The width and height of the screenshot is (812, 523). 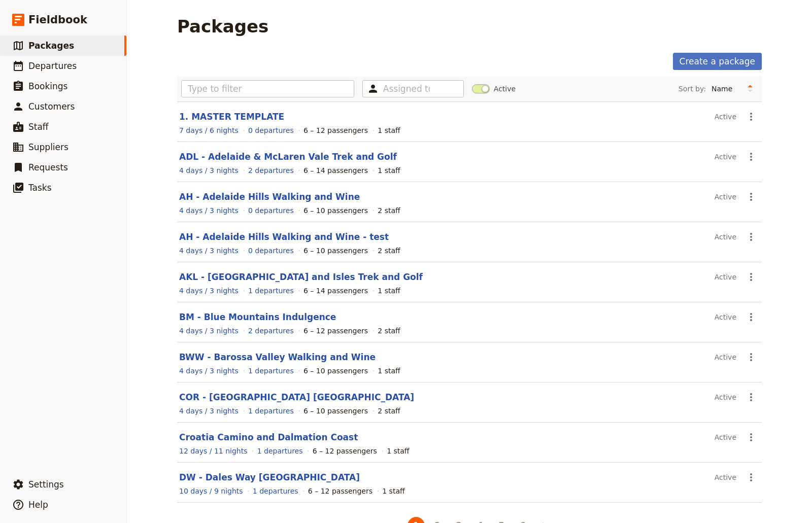 What do you see at coordinates (277, 357) in the screenshot?
I see `a: BWW - Barossa Valley Walking and Wine` at bounding box center [277, 357].